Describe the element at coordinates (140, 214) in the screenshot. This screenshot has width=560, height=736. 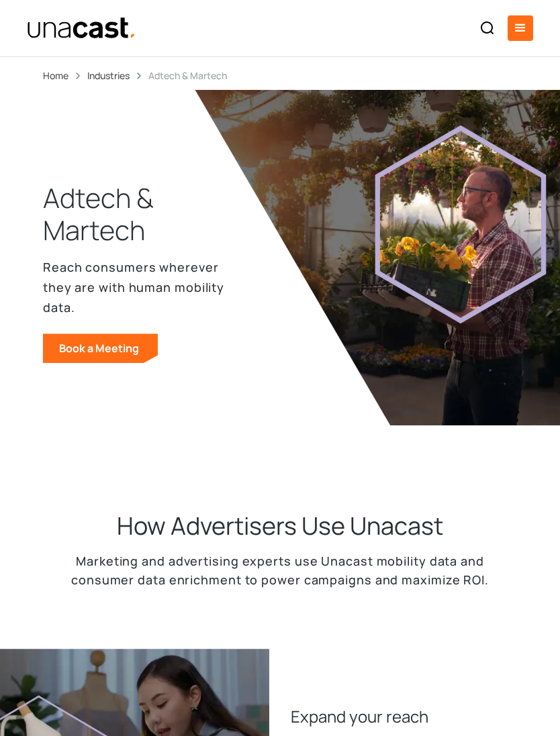
I see `h1: Adtech & Martech` at that location.